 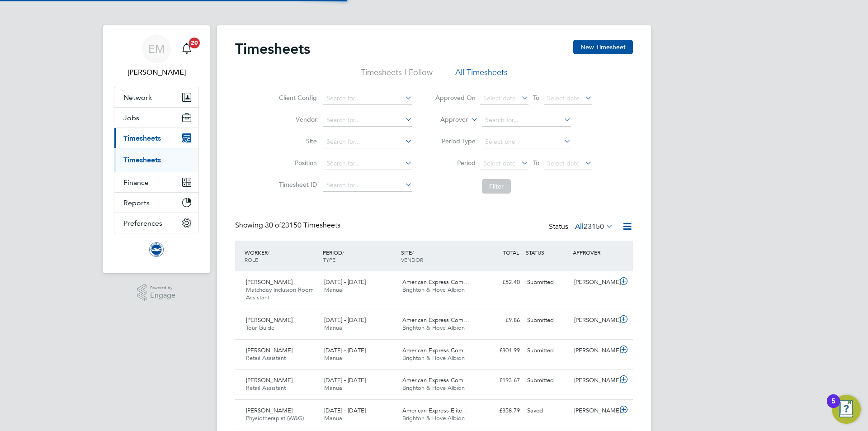 I want to click on label: Period, so click(x=455, y=163).